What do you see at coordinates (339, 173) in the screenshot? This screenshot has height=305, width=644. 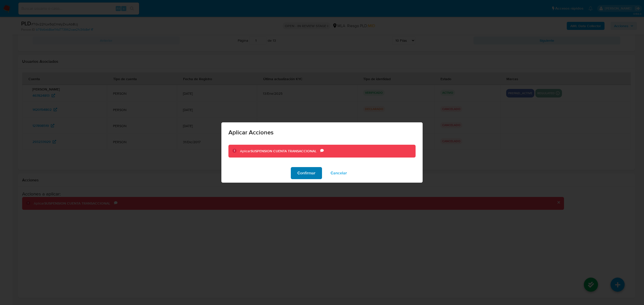 I see `span: Cancelar` at bounding box center [339, 173].